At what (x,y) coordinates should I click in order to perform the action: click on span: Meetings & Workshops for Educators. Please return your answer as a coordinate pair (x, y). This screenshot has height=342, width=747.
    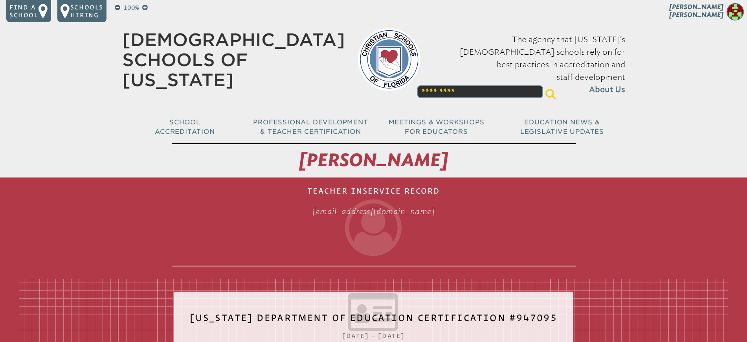
    Looking at the image, I should click on (437, 127).